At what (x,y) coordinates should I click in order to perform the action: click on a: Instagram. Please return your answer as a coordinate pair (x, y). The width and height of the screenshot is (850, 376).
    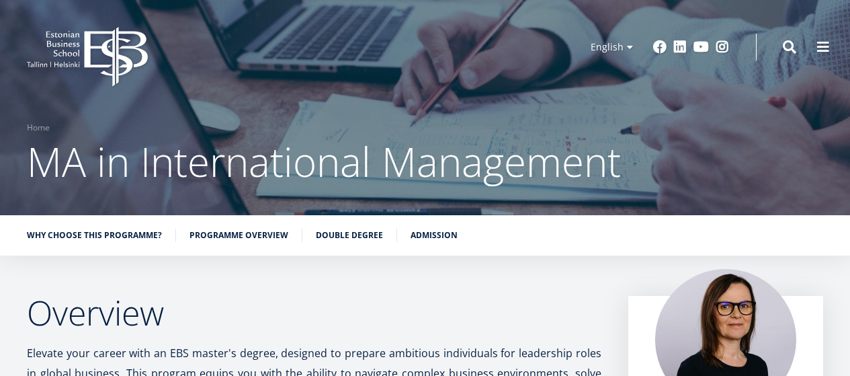
    Looking at the image, I should click on (722, 47).